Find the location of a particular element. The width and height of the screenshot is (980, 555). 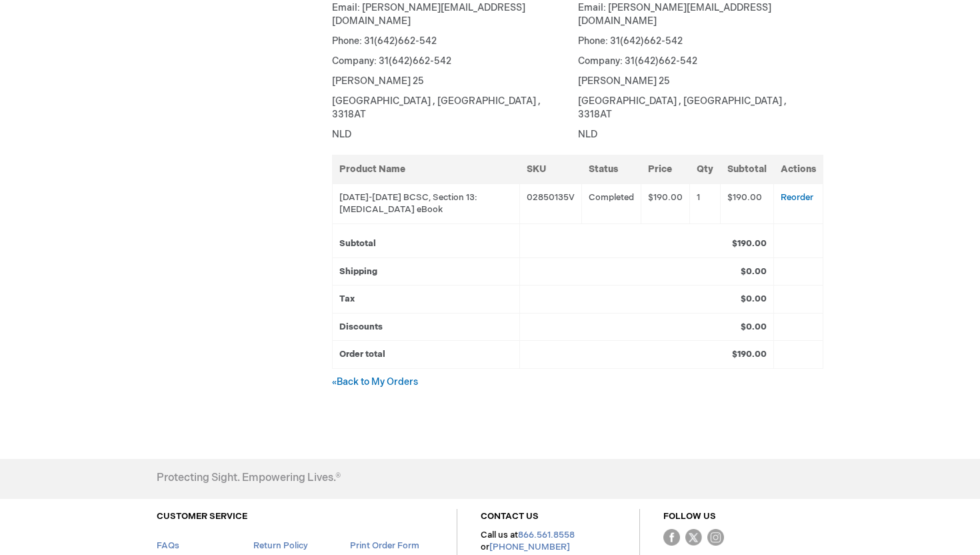

td: Completed is located at coordinates (611, 203).